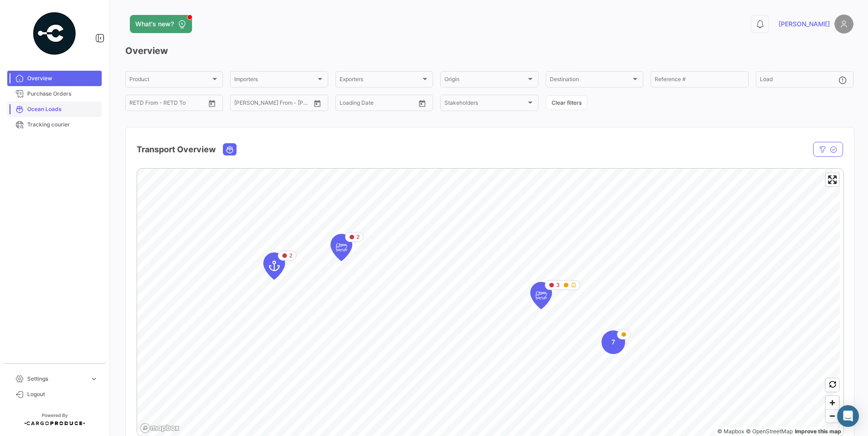  I want to click on span: Destination, so click(590, 81).